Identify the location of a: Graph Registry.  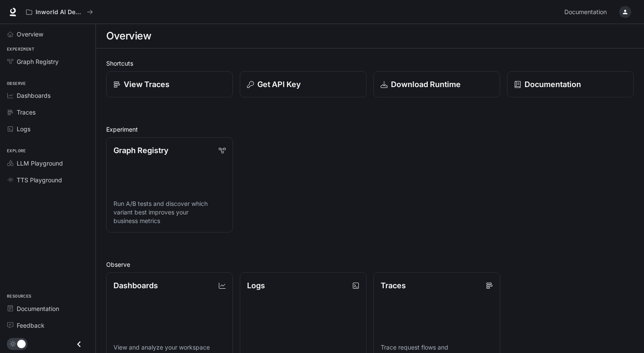
(48, 61).